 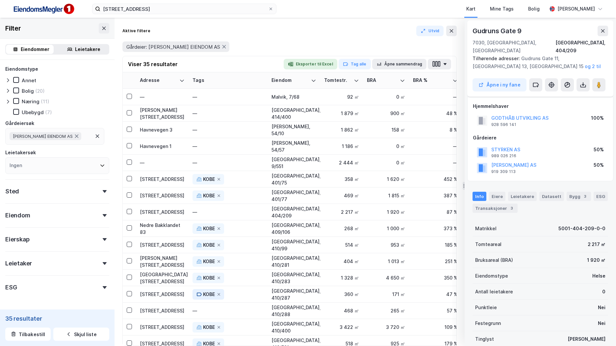 I want to click on div: ESG, so click(x=11, y=287).